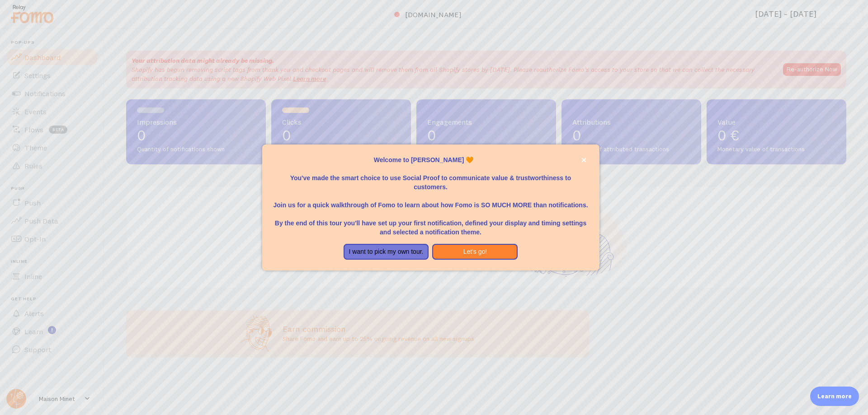  Describe the element at coordinates (431, 178) in the screenshot. I see `p: You've made the smart choice to use Social Proof to communicate value & trustworthiness to custom...` at that location.